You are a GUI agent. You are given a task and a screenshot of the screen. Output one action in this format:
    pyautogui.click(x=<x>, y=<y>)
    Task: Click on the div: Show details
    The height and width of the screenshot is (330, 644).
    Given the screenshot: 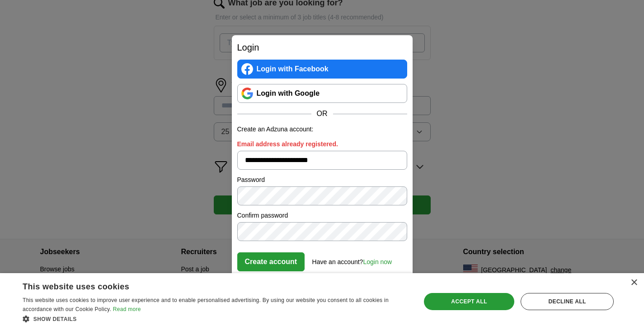 What is the action you would take?
    pyautogui.click(x=215, y=318)
    